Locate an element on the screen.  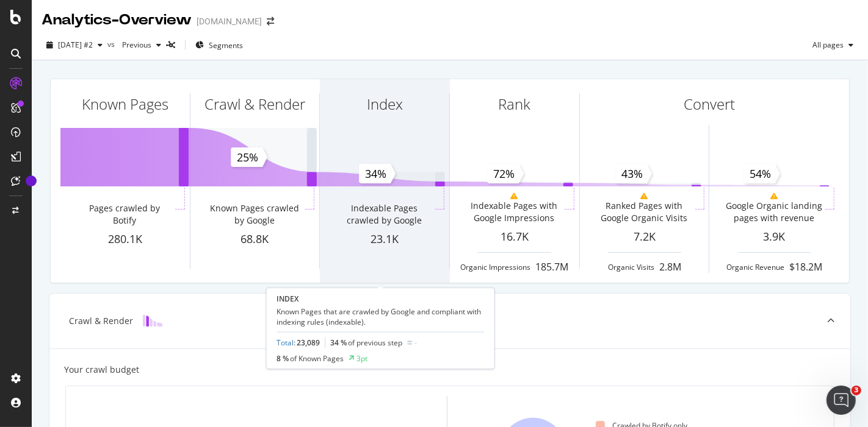
span: vs is located at coordinates (113, 44).